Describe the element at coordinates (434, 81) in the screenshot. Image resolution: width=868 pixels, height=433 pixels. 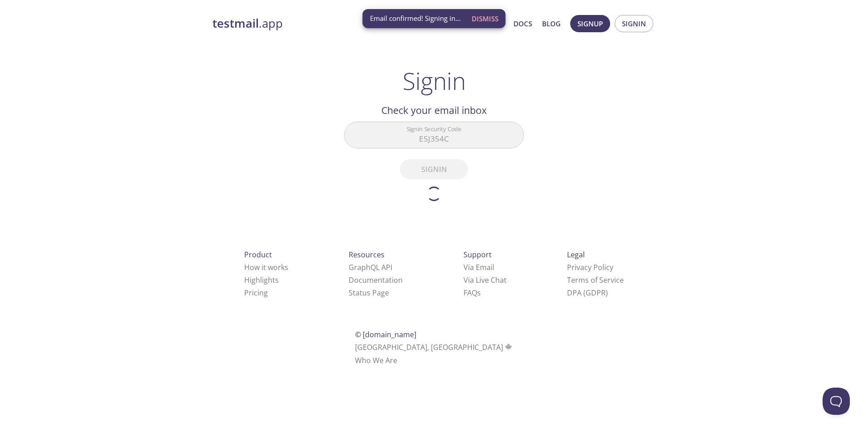
I see `h1: Signin` at that location.